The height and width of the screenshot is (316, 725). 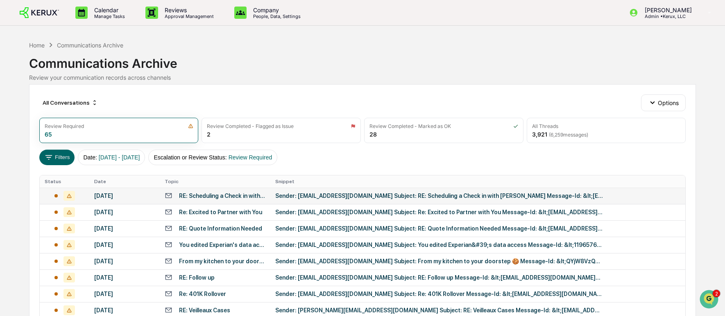 What do you see at coordinates (70, 103) in the screenshot?
I see `div: All Conversations` at bounding box center [70, 103].